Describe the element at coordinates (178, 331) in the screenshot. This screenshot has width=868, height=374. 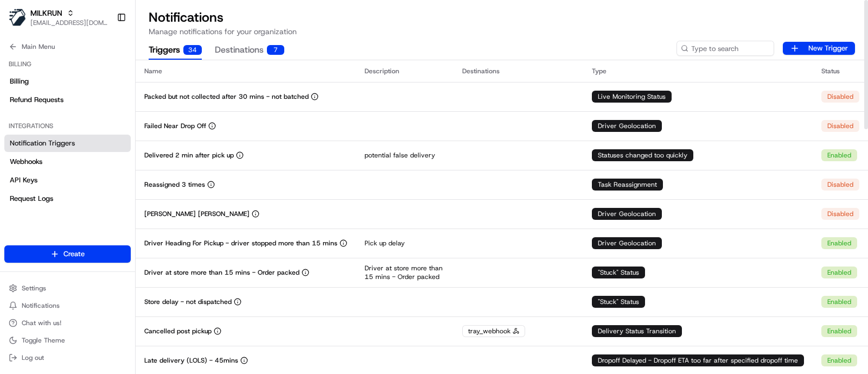
I see `p: Cancelled post pickup` at that location.